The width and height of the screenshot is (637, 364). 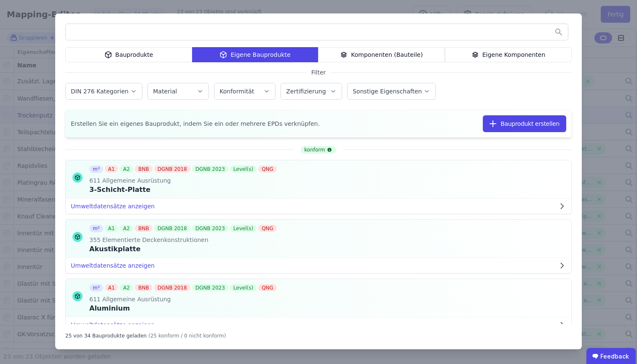 What do you see at coordinates (381, 54) in the screenshot?
I see `div: Komponenten (Bauteile)` at bounding box center [381, 54].